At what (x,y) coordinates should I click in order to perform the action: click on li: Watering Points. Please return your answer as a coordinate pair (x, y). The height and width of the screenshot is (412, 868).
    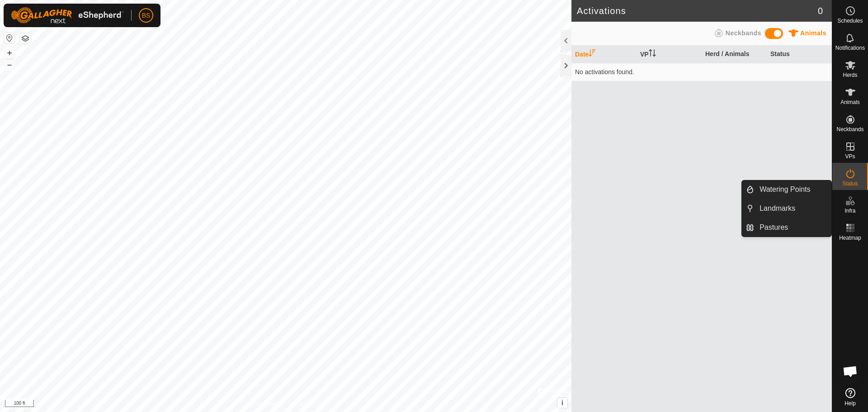
    Looking at the image, I should click on (786, 190).